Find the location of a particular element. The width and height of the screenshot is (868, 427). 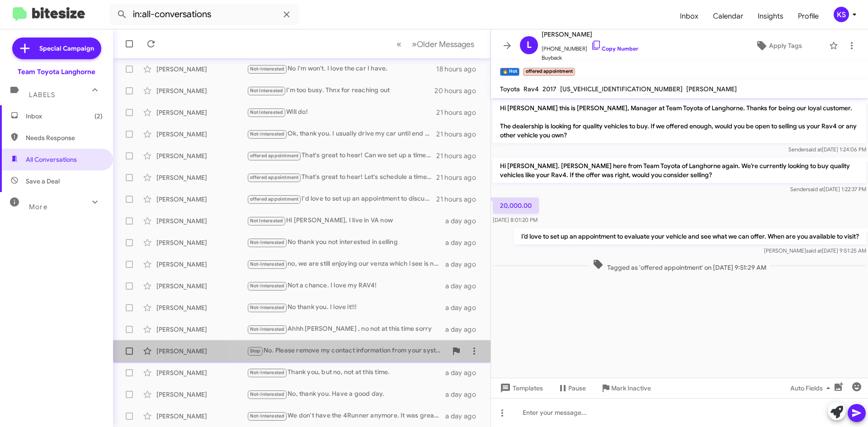

input: Search is located at coordinates (204, 14).